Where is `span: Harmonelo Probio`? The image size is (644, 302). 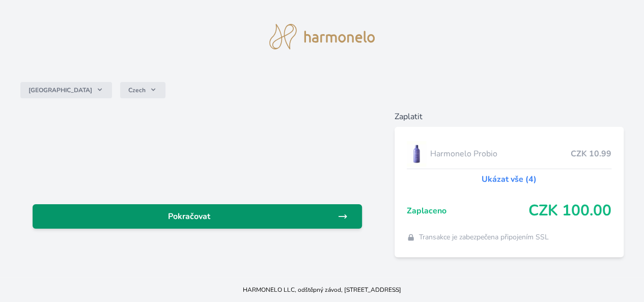 span: Harmonelo Probio is located at coordinates (500, 154).